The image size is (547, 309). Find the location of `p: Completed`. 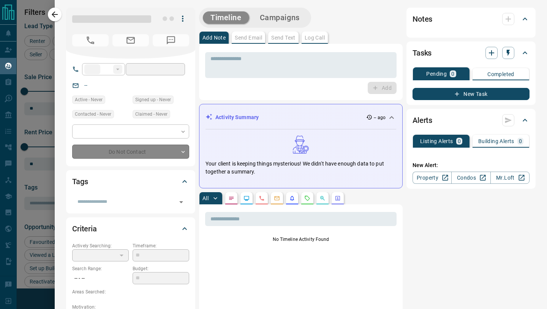

p: Completed is located at coordinates (501, 74).